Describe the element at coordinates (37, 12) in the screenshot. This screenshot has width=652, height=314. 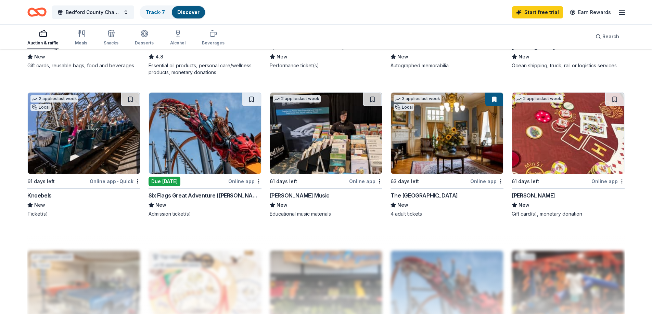
I see `a: Home` at that location.